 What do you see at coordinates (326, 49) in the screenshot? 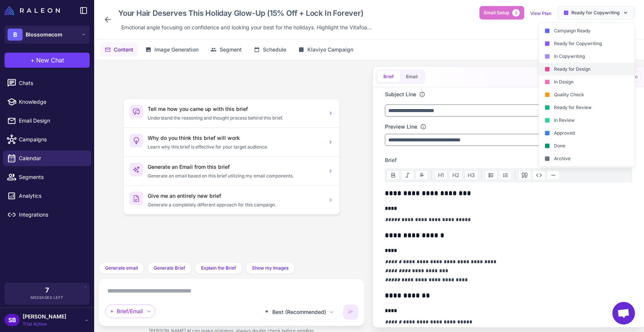
I see `button: Klaviyo Campaign` at bounding box center [326, 49].